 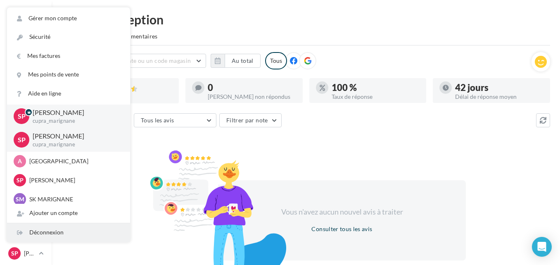 What do you see at coordinates (175, 120) in the screenshot?
I see `button: Tous les avis` at bounding box center [175, 120].